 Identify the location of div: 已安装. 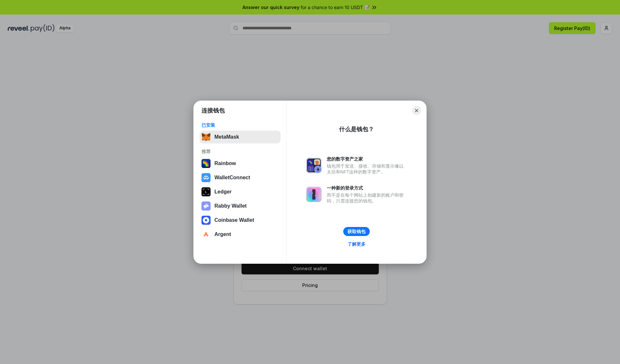
(240, 125).